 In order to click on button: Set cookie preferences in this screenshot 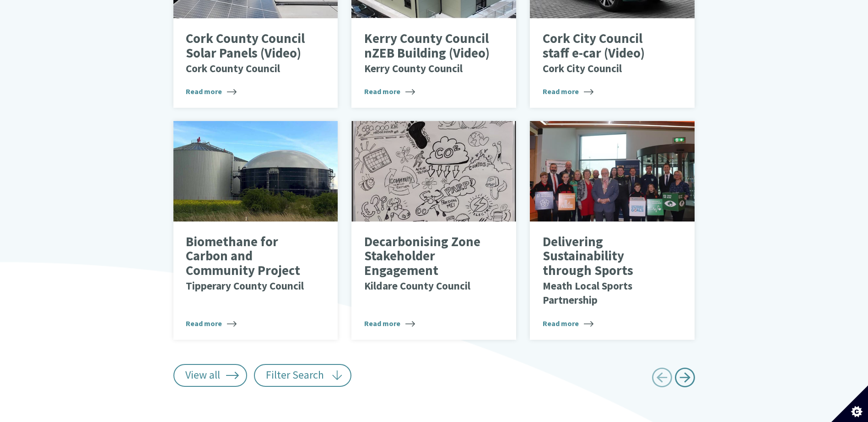, I will do `click(849, 404)`.